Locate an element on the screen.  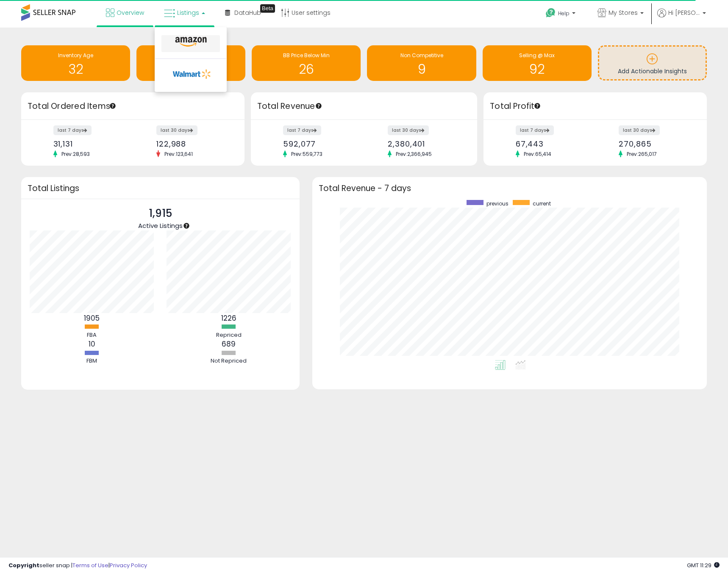
span: Prev: 265,017 is located at coordinates (642, 154).